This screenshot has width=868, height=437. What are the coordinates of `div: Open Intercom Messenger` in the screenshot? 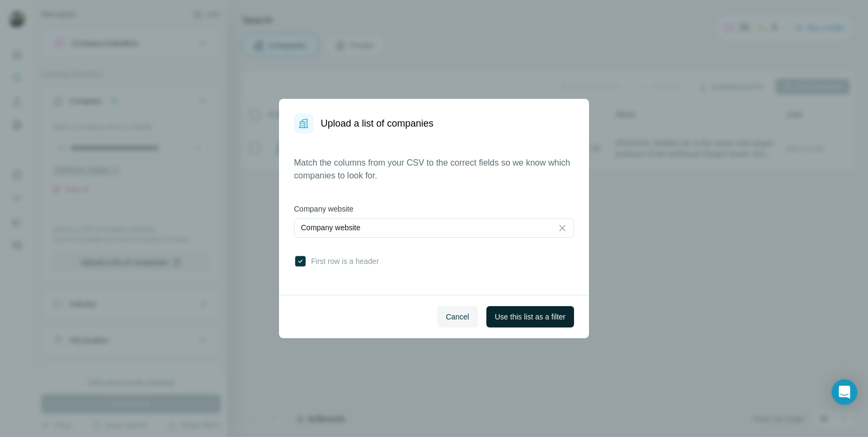 It's located at (845, 392).